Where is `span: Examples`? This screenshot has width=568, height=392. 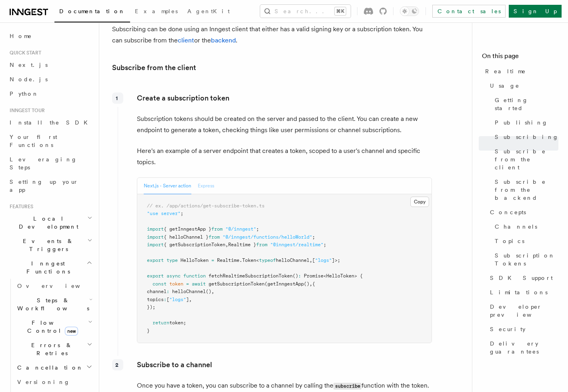 span: Examples is located at coordinates (156, 11).